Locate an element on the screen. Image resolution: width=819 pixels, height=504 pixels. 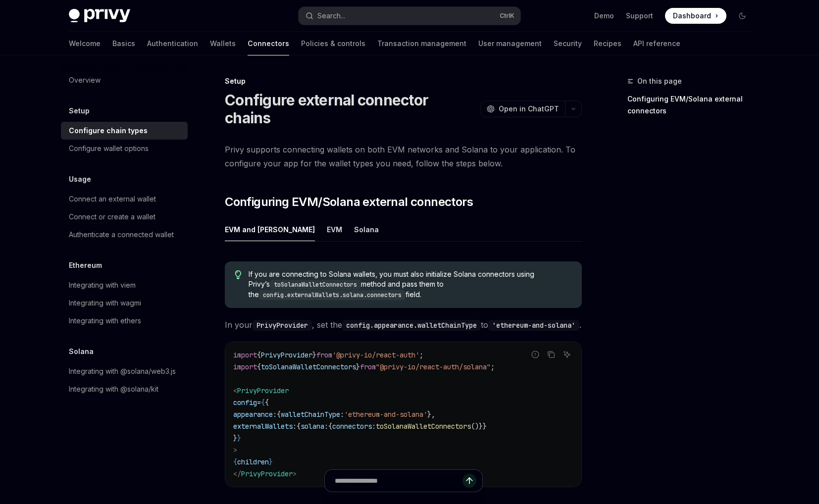
span: Open in ChatGPT is located at coordinates (529, 109).